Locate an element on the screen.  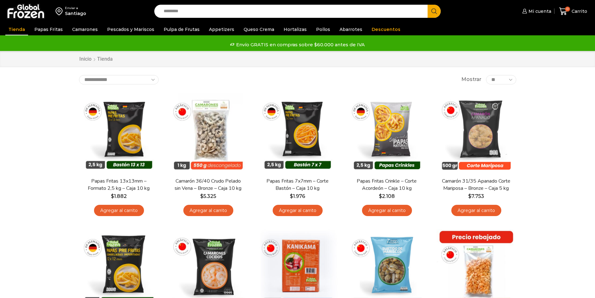
a: Pollos is located at coordinates (323, 29).